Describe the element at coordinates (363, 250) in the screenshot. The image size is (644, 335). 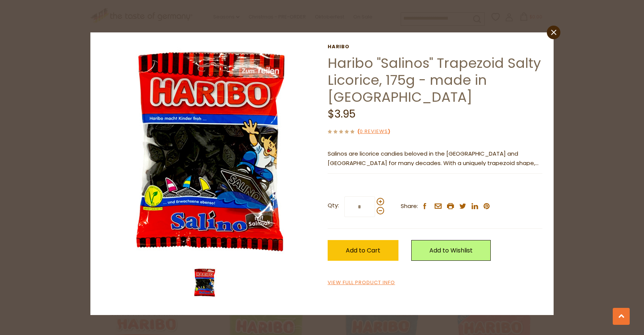
I see `span: Add to Cart` at that location.